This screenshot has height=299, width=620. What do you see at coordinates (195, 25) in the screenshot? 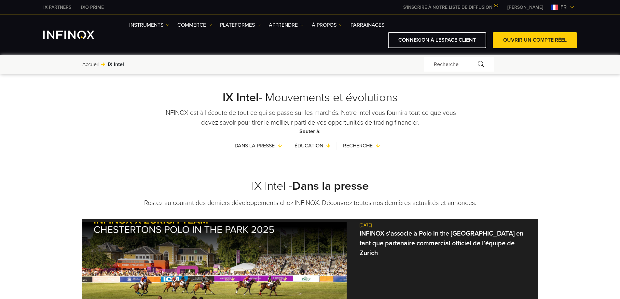
I see `a: COMMERCE` at bounding box center [195, 25].